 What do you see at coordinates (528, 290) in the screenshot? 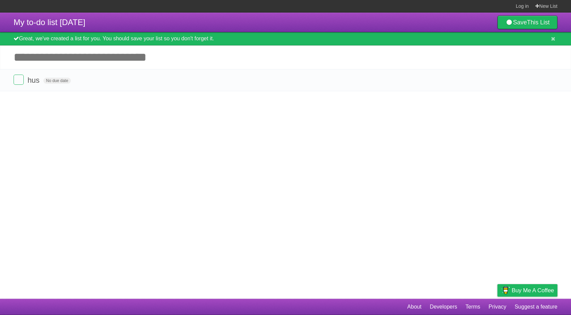
I see `a: Buy me a coffee` at bounding box center [528, 290].